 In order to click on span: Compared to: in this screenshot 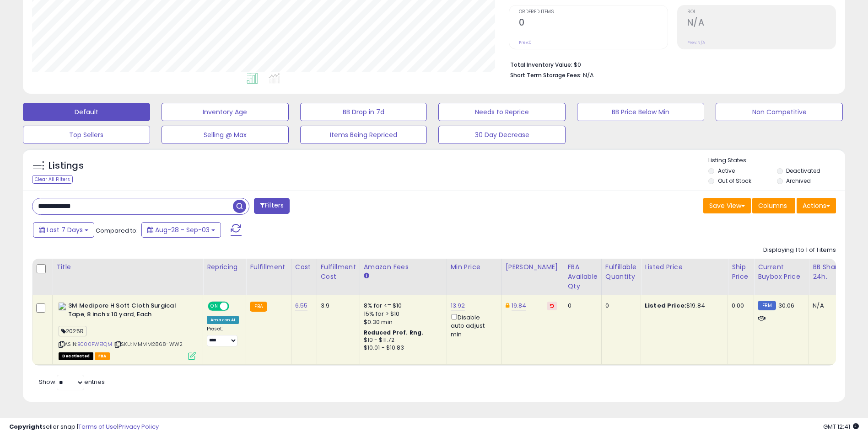, I will do `click(116, 231)`.